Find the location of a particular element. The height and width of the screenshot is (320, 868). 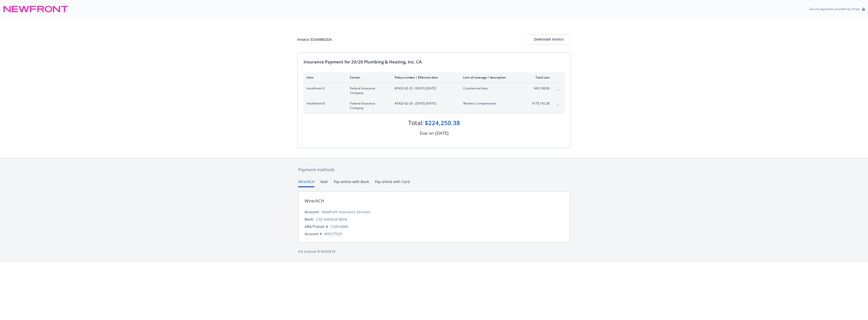

p: Secure payments provided by Stripe is located at coordinates (834, 9).